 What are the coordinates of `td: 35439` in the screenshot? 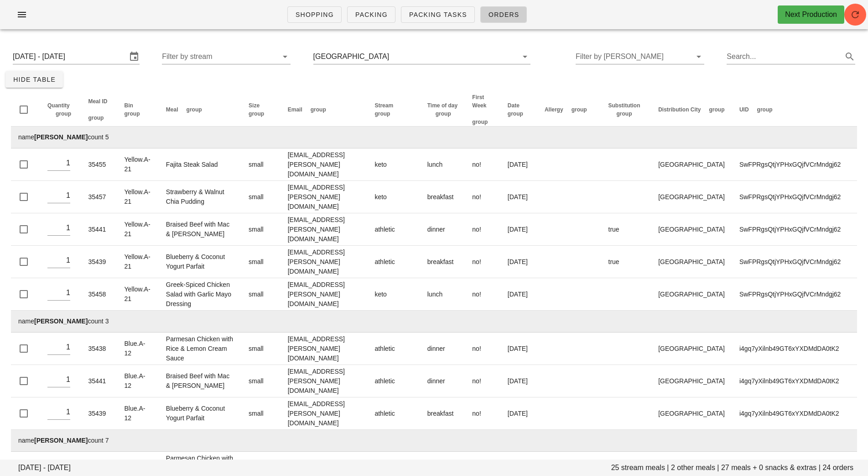 It's located at (98, 413).